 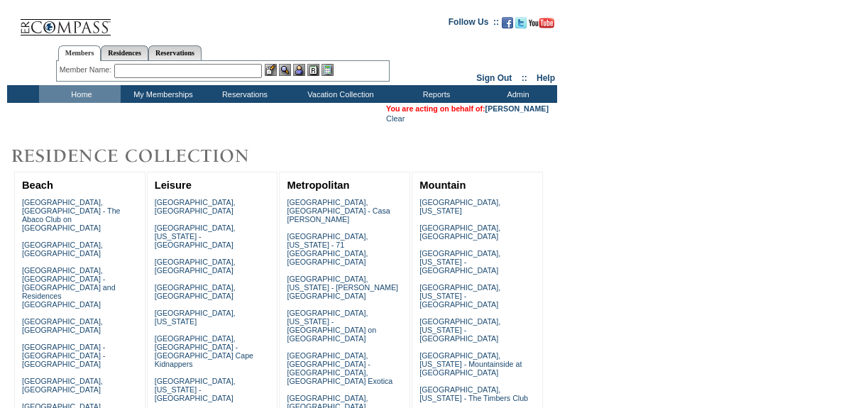 I want to click on a: Mountain, so click(x=442, y=185).